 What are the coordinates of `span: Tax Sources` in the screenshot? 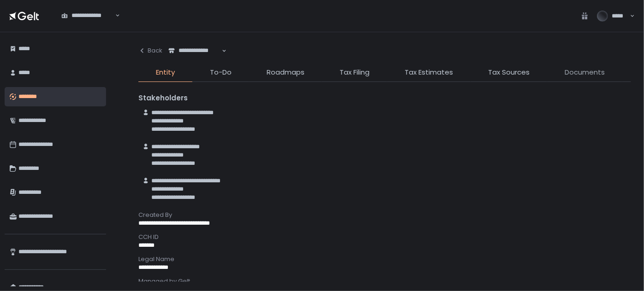 It's located at (509, 73).